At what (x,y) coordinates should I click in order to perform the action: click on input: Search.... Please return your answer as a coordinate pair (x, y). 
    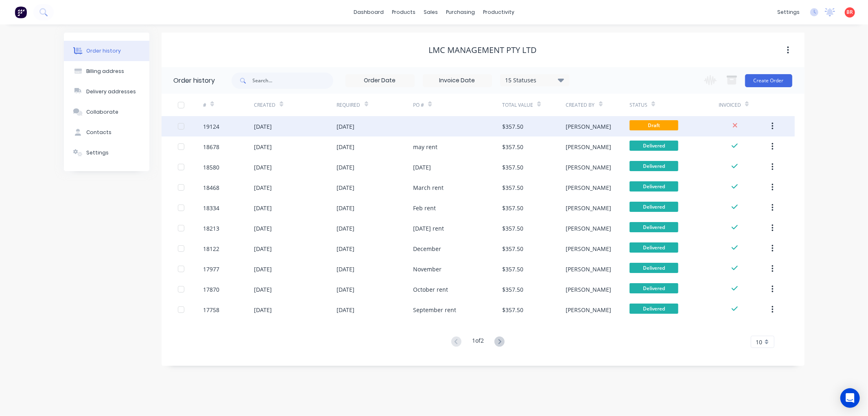
    Looking at the image, I should click on (293, 80).